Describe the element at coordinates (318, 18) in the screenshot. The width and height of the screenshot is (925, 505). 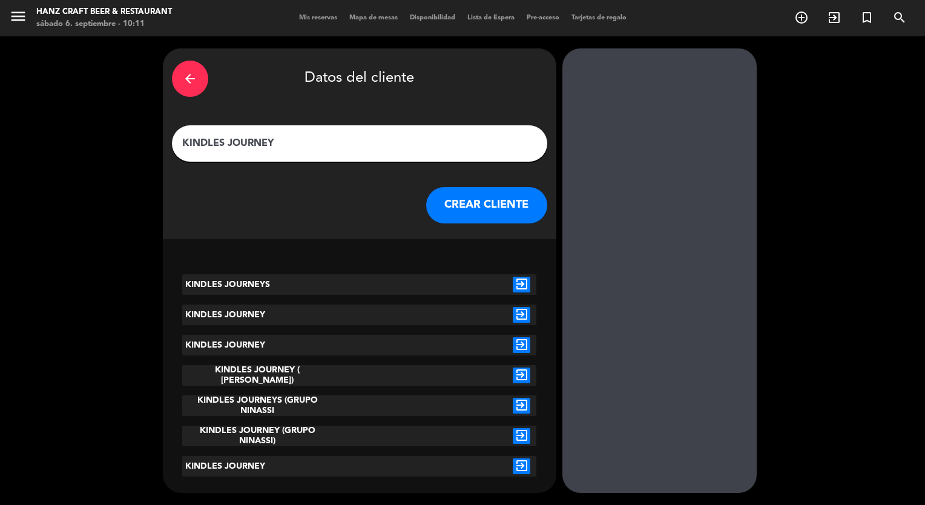
I see `span: Mis reservas` at that location.